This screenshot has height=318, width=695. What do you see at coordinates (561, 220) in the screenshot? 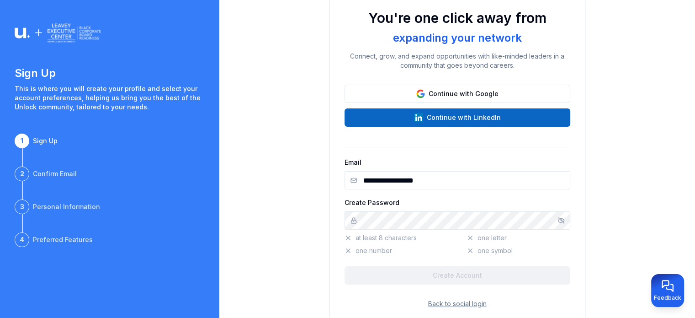
I see `button: Show/hide password` at bounding box center [561, 220].